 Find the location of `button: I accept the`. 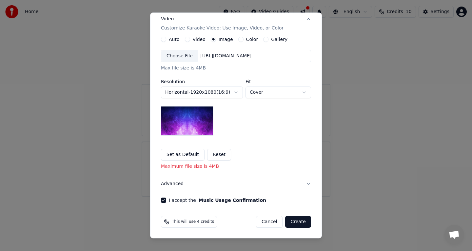

button: I accept the is located at coordinates (232, 200).